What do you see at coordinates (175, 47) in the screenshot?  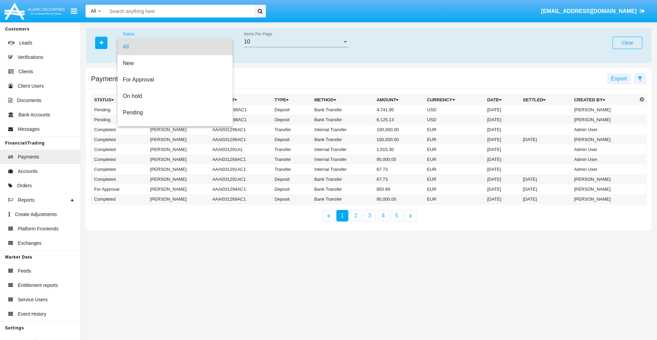 I see `span: All` at bounding box center [175, 47].